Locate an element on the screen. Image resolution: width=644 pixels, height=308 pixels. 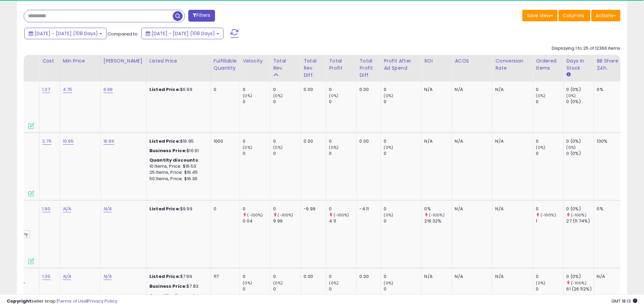
b: Quantity discounts is located at coordinates (174, 160).